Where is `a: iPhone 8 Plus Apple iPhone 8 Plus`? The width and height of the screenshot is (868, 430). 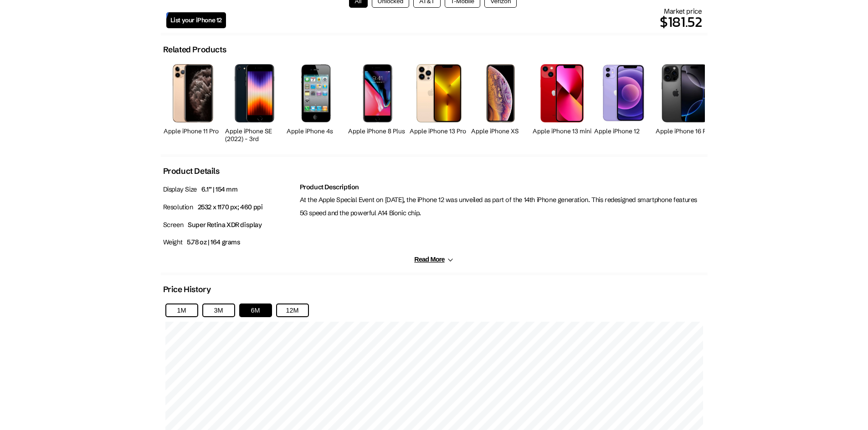
a: iPhone 8 Plus Apple iPhone 8 Plus is located at coordinates (377, 102).